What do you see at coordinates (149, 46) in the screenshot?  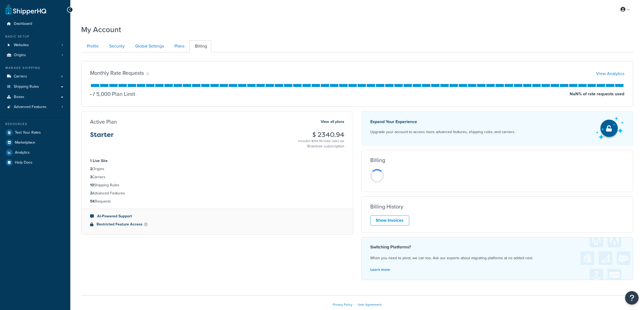 I see `a: Global Settings` at bounding box center [149, 46].